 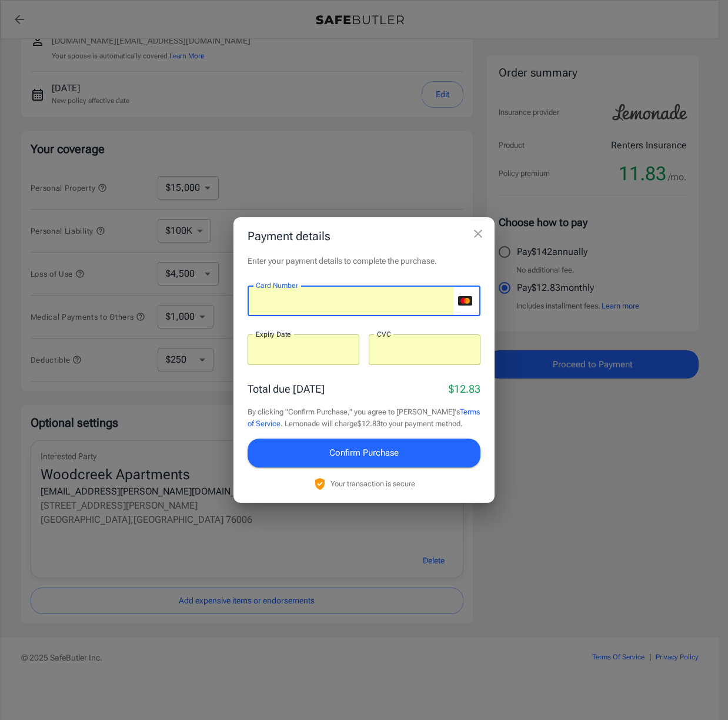 I want to click on p: $12.83, so click(x=464, y=388).